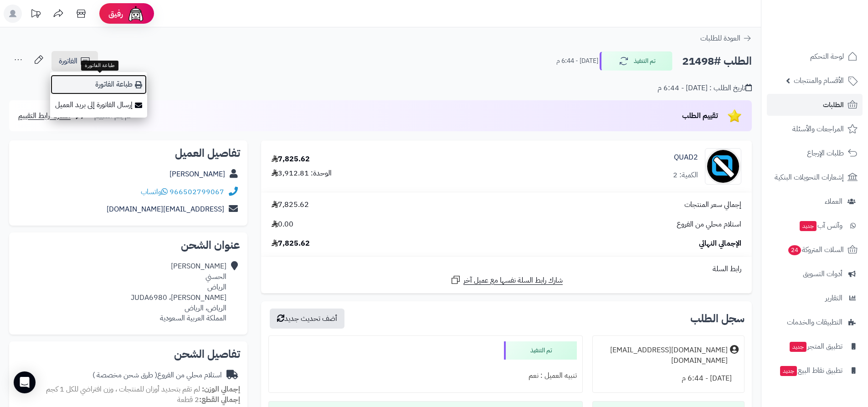  Describe the element at coordinates (197, 192) in the screenshot. I see `a: 966502799067` at that location.